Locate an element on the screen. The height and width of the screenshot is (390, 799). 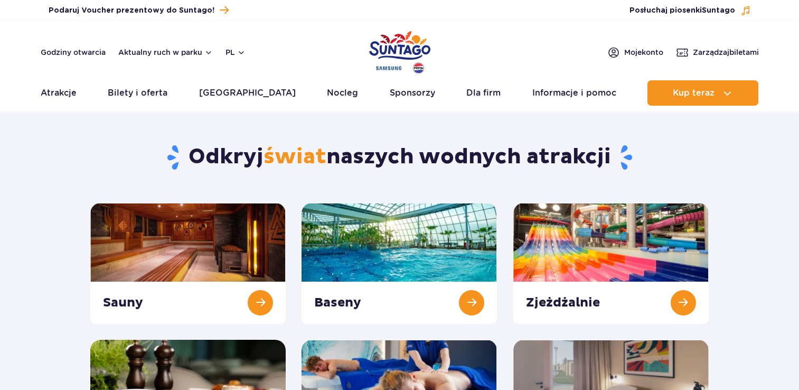
button: Posłuchaj piosenkiSuntago is located at coordinates (691, 11).